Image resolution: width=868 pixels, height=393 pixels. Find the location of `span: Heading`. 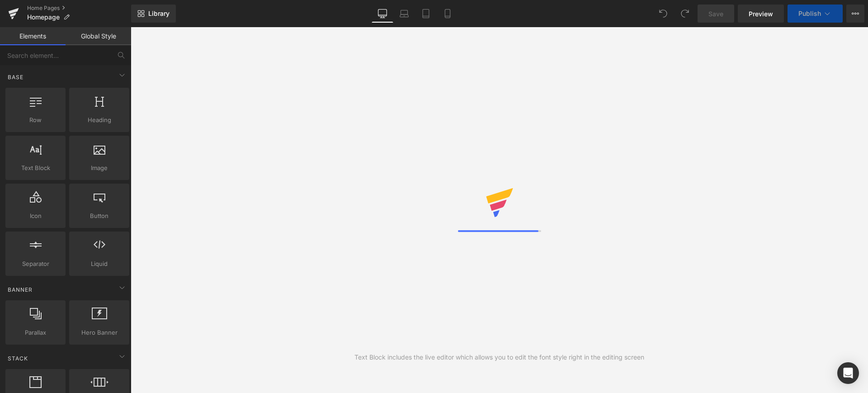

span: Heading is located at coordinates (99, 120).